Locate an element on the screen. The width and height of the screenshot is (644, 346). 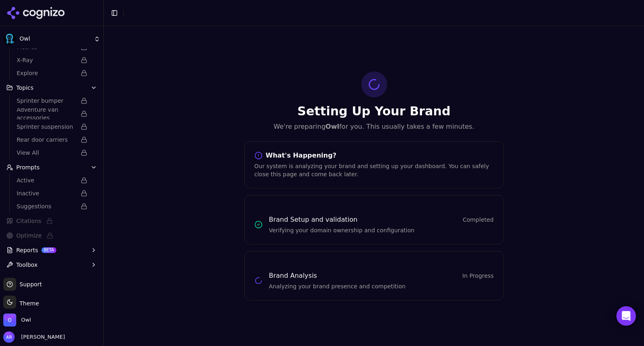
span: Sprinter bumper is located at coordinates (46, 100).